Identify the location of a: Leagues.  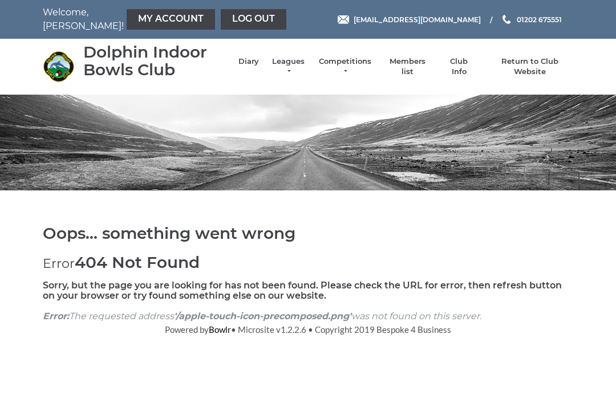
(288, 67).